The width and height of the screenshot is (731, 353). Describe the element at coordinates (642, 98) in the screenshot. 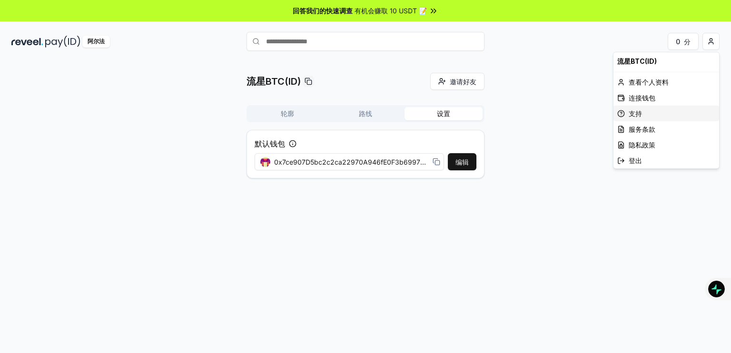

I see `font: 连接钱包` at that location.